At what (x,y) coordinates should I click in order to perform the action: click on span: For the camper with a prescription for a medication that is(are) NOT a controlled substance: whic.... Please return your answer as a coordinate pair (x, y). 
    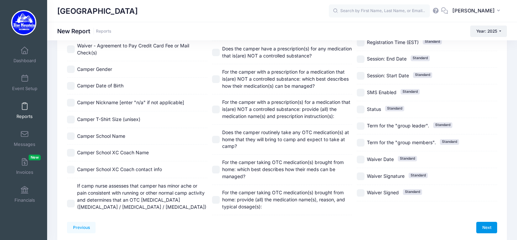
    Looking at the image, I should click on (286, 79).